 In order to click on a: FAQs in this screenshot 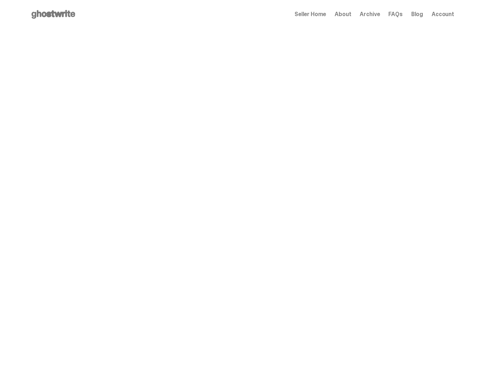, I will do `click(395, 14)`.